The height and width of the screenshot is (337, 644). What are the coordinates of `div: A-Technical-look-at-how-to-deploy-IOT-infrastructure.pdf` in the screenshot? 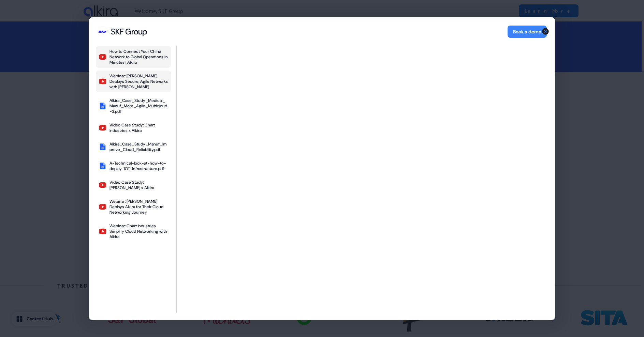 It's located at (139, 166).